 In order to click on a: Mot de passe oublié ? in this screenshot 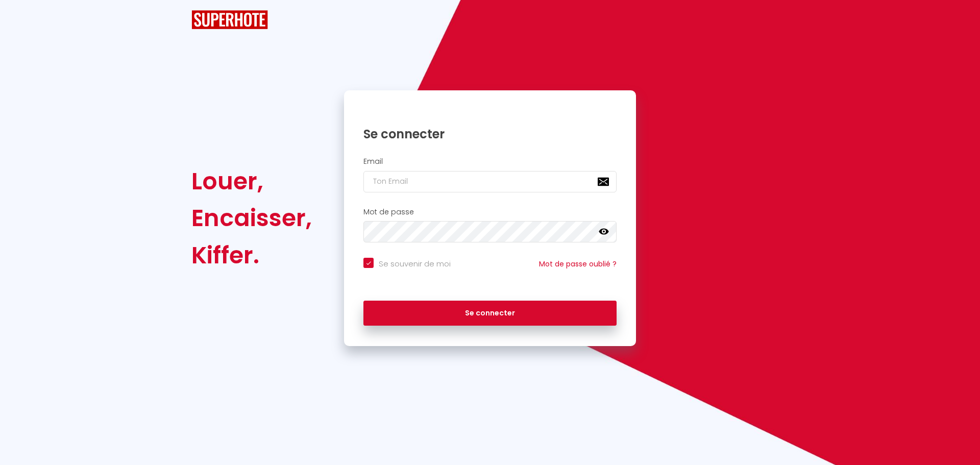, I will do `click(578, 263)`.